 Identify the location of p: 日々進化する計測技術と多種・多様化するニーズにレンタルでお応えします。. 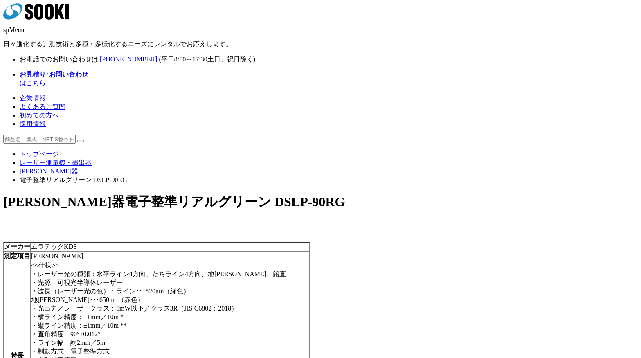
(320, 44).